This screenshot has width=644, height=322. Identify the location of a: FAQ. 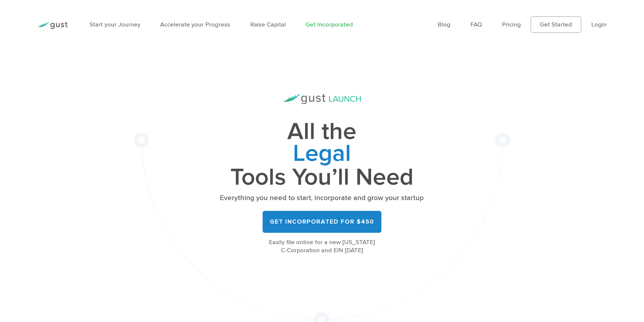
(476, 24).